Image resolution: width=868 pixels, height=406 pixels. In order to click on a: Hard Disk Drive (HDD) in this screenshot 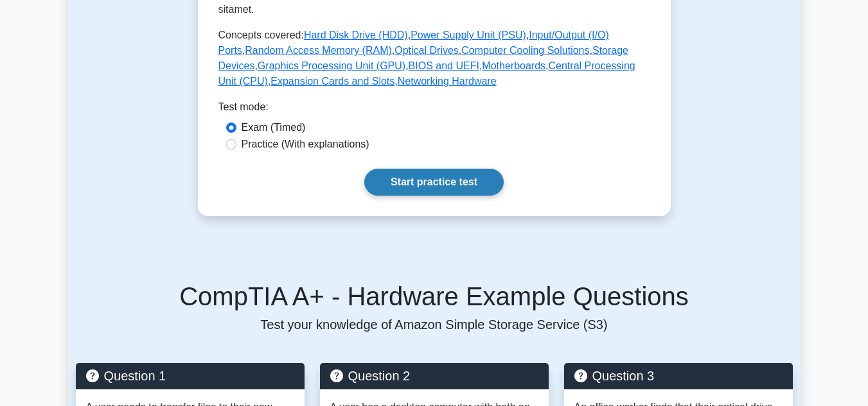, I will do `click(356, 35)`.